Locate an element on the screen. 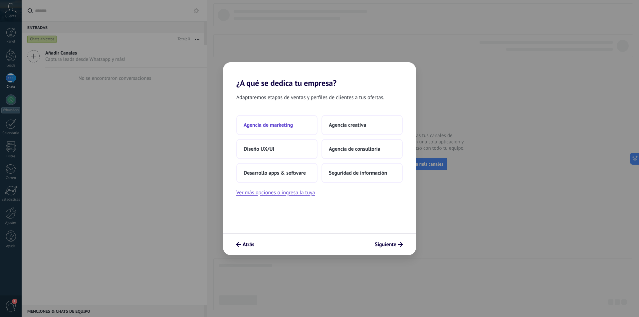 The image size is (639, 317). h2: ¿A qué se dedica tu empresa? is located at coordinates (320, 75).